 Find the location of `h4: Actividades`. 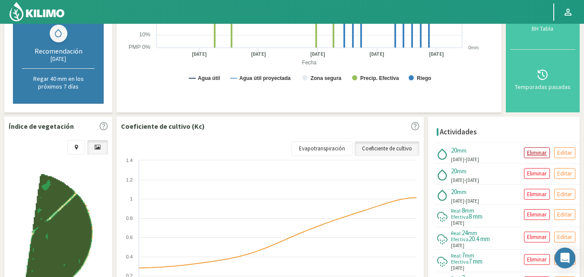

h4: Actividades is located at coordinates (459, 132).